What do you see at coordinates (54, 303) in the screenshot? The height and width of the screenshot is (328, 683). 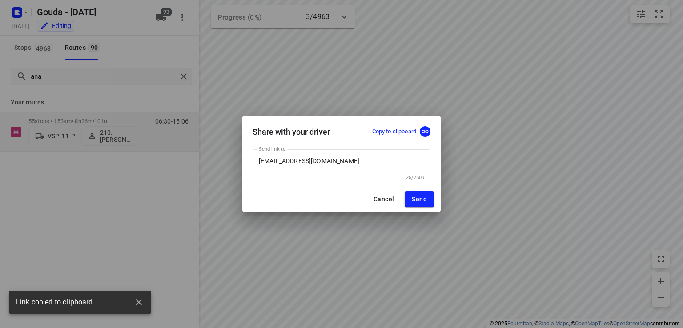 I see `span: Link copied to clipboard` at bounding box center [54, 303].